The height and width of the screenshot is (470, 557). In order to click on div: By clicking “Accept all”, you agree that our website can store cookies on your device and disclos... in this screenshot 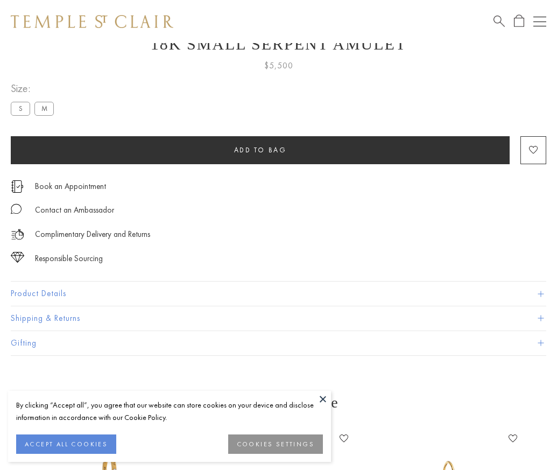, I will do `click(170, 411)`.